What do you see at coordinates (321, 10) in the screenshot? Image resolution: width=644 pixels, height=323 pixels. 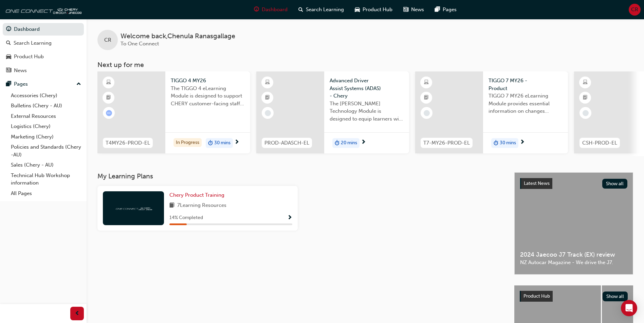 I see `a: search-iconSearch Learning` at bounding box center [321, 10].